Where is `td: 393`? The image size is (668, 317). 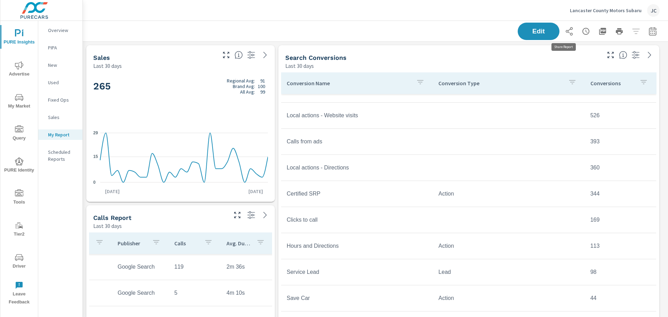 td: 393 is located at coordinates (620, 142).